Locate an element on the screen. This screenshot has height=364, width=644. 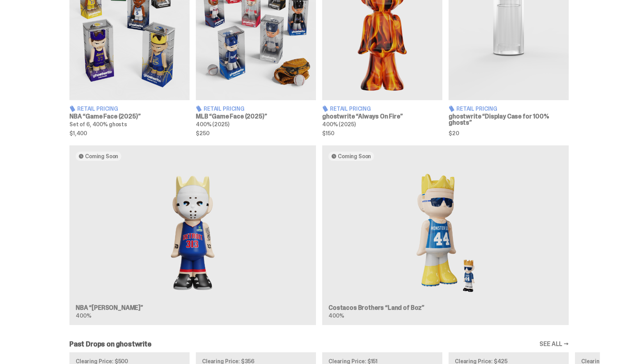
a: SEE ALL → is located at coordinates (553, 345).